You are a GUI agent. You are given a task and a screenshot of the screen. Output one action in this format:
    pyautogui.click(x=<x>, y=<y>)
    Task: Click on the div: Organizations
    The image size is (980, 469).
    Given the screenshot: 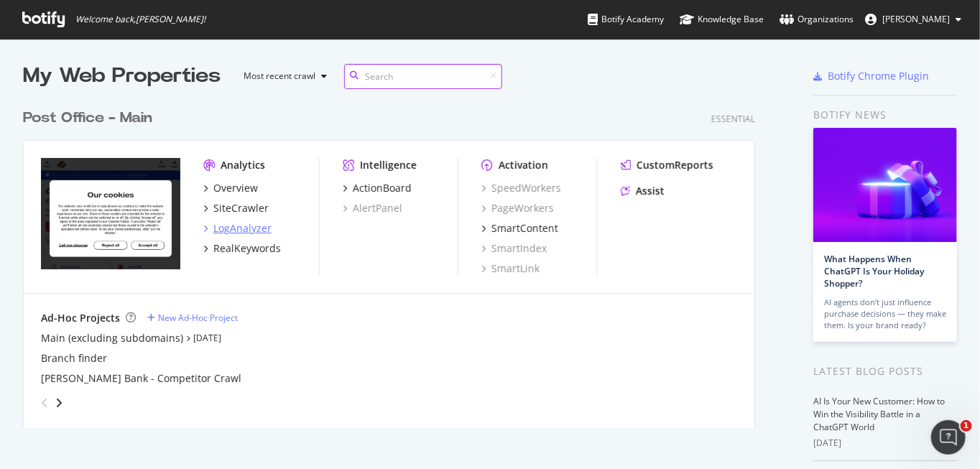 What is the action you would take?
    pyautogui.click(x=816, y=20)
    